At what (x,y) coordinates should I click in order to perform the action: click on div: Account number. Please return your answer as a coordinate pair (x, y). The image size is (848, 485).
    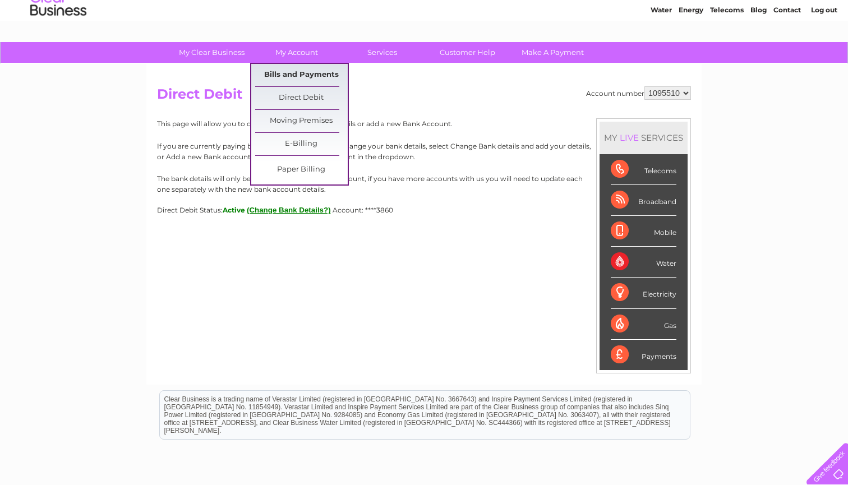
    Looking at the image, I should click on (638, 93).